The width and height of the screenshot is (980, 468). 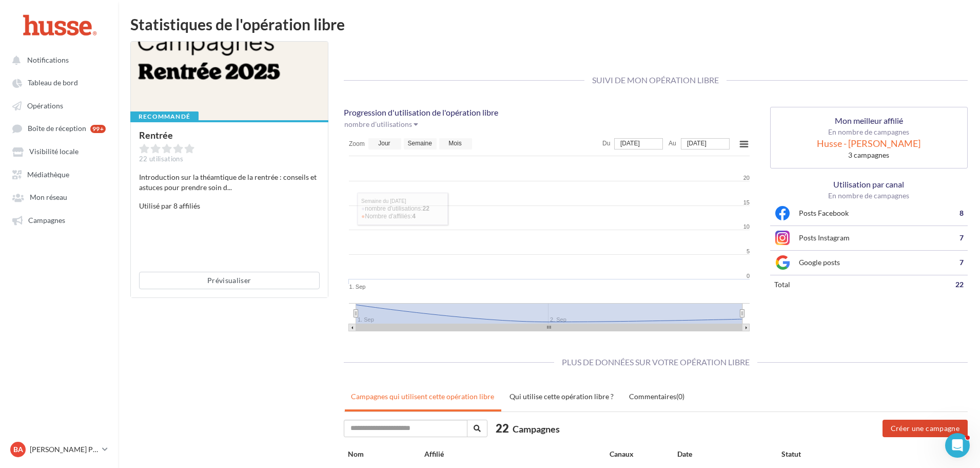 I want to click on th: Nom, so click(x=382, y=456).